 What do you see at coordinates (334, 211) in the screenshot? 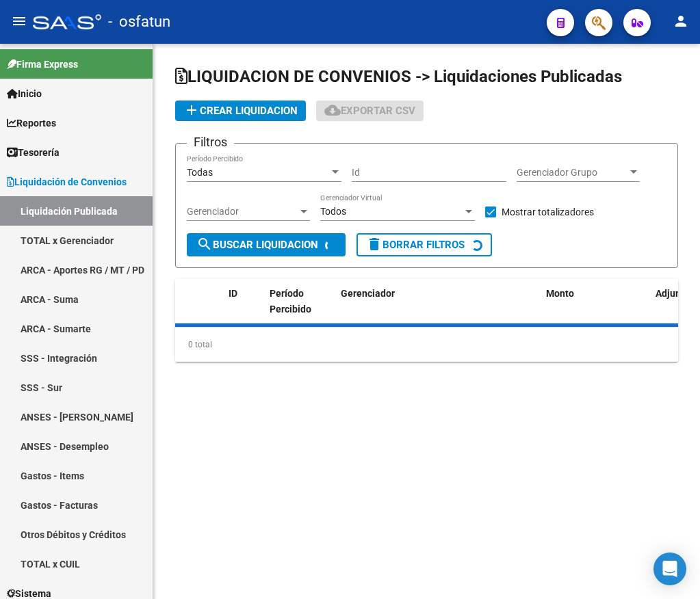
I see `span: Todos` at bounding box center [334, 211].